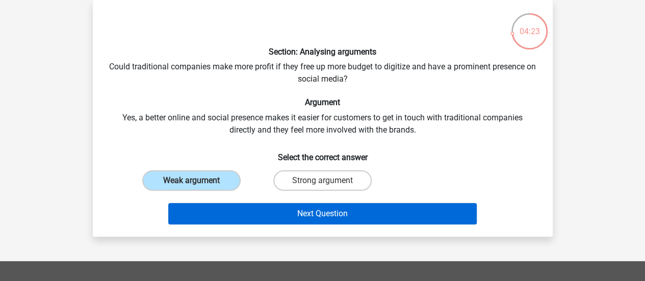  Describe the element at coordinates (529, 25) in the screenshot. I see `div: 04:23` at that location.